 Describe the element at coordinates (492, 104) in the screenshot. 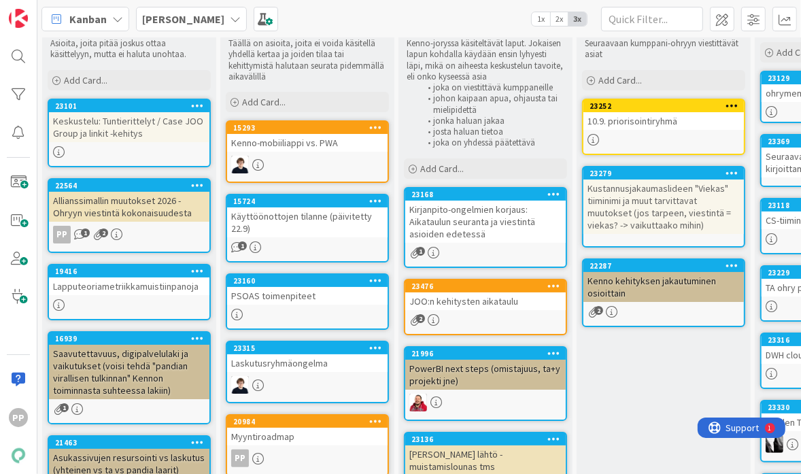

I see `li: johon kaipaan apua, ohjausta tai mielipidettä` at that location.